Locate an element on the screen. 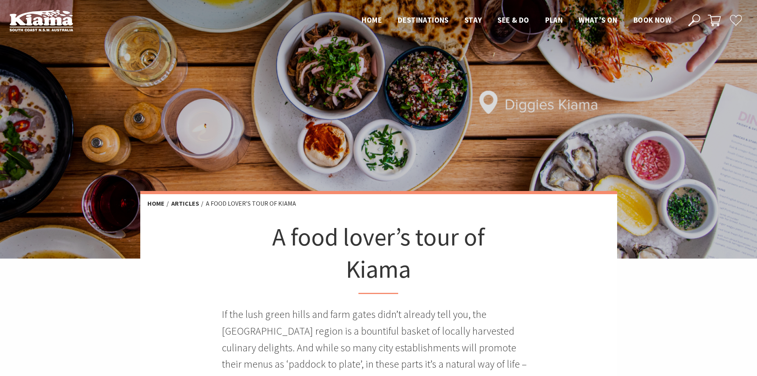  span: Stay is located at coordinates (473, 20).